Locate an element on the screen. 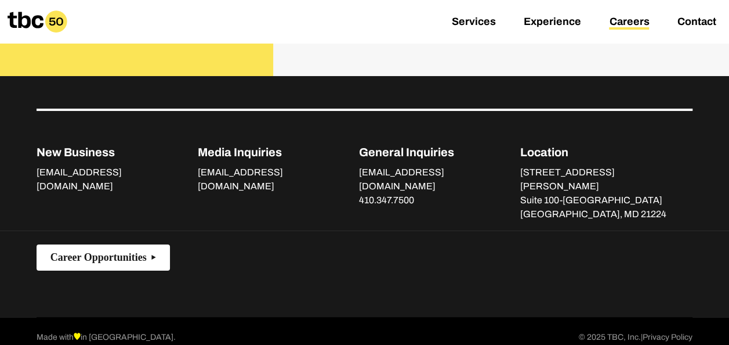 This screenshot has height=345, width=729. p: Location is located at coordinates (606, 152).